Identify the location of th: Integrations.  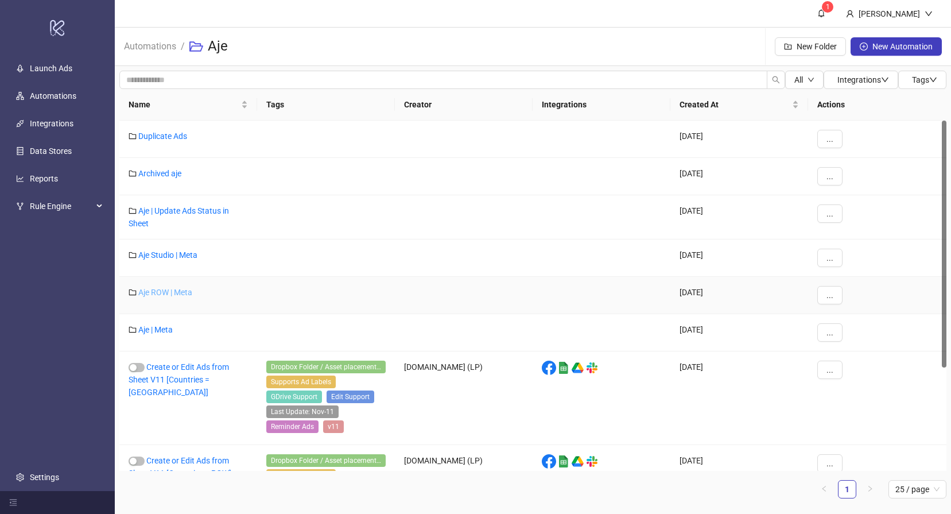
(601, 104).